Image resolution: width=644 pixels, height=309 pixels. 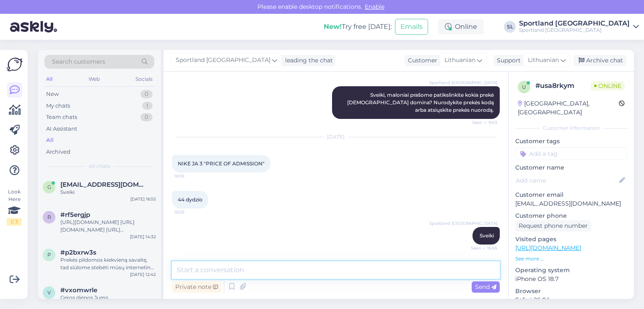 I want to click on p: Customer phone, so click(x=571, y=216).